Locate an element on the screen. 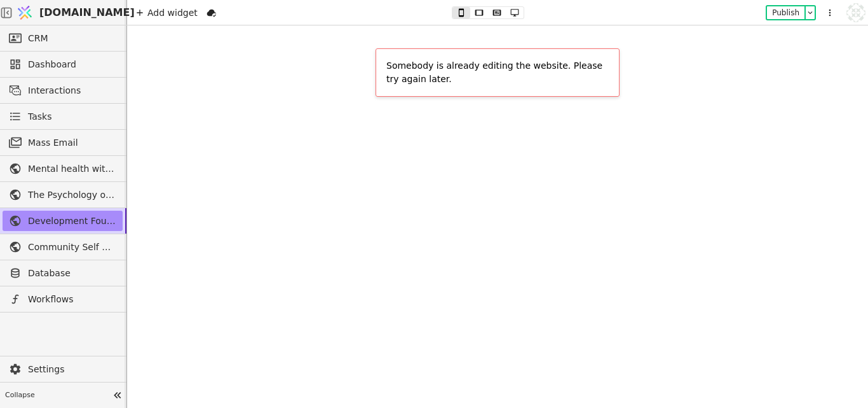 This screenshot has height=408, width=868. span: Workflows is located at coordinates (72, 299).